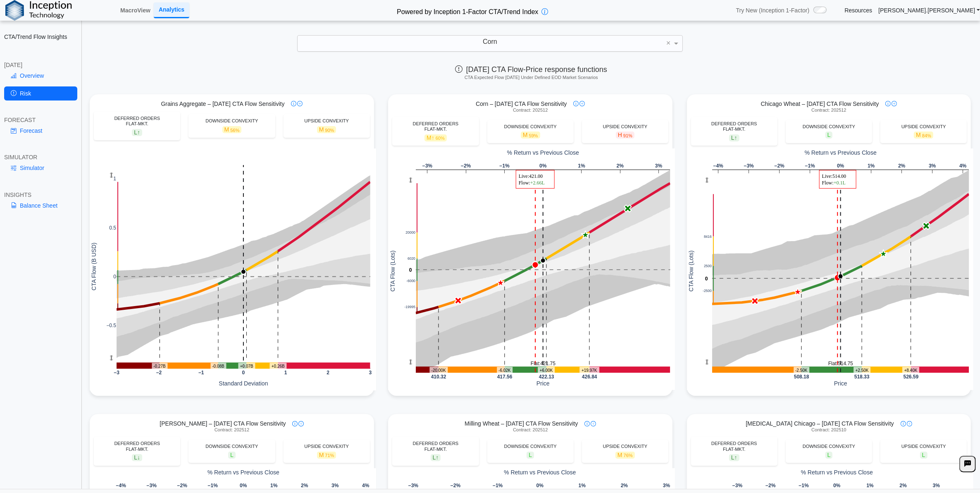 The width and height of the screenshot is (980, 493). I want to click on div: SIMULATOR, so click(41, 158).